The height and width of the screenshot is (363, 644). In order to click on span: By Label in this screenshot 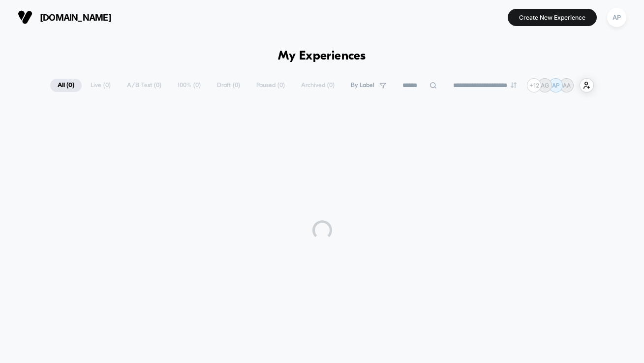, I will do `click(362, 85)`.